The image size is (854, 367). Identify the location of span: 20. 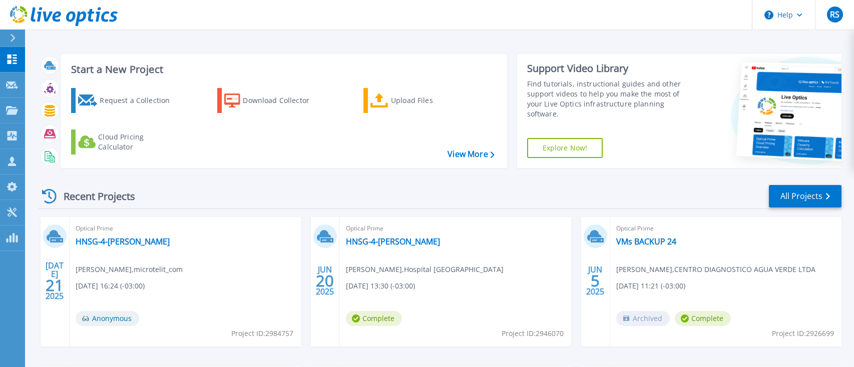
(325, 281).